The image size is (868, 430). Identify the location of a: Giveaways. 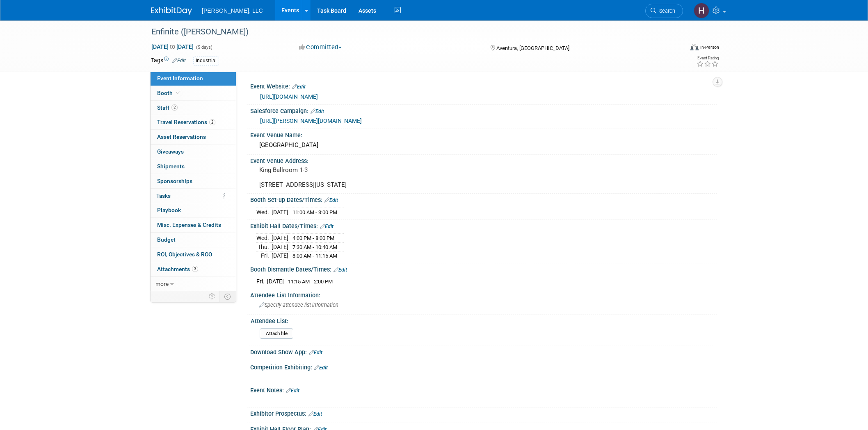
(193, 152).